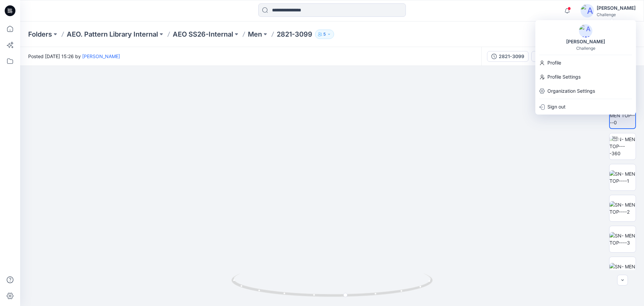 This screenshot has width=644, height=306. Describe the element at coordinates (572, 91) in the screenshot. I see `p: Organization Settings` at that location.